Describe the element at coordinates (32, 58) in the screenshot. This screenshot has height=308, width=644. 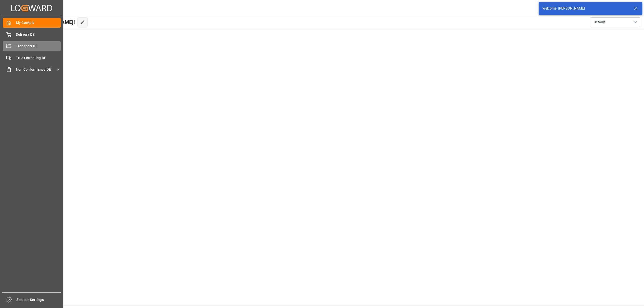
I see `a: Truck Bundling DE` at that location.